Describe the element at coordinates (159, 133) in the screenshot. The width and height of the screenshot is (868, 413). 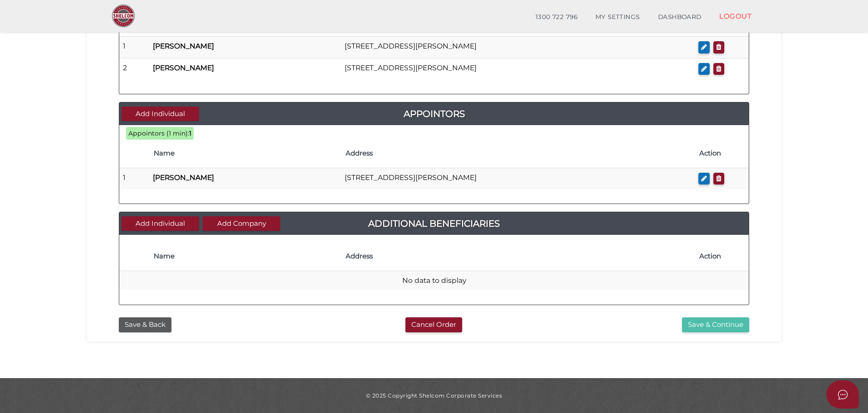
I see `span: Appointors (1 min):` at that location.